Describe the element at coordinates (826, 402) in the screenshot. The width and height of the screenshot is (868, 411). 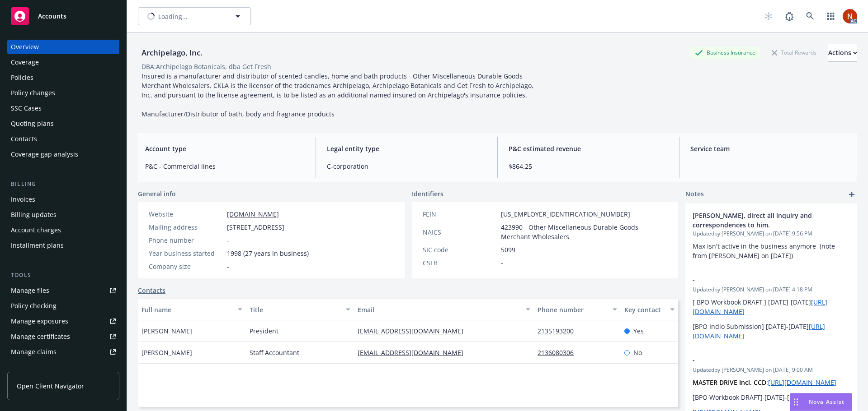
I see `span: Nova Assist` at that location.